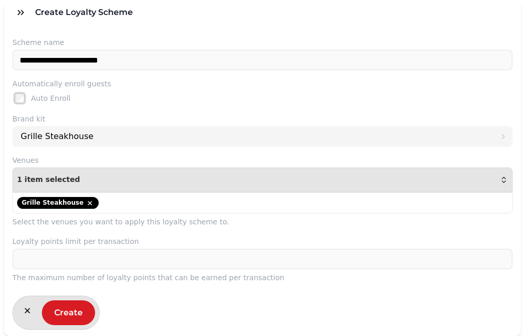 The width and height of the screenshot is (525, 336). Describe the element at coordinates (263, 222) in the screenshot. I see `p: Select the venues you want to apply this loyalty scheme to.` at that location.